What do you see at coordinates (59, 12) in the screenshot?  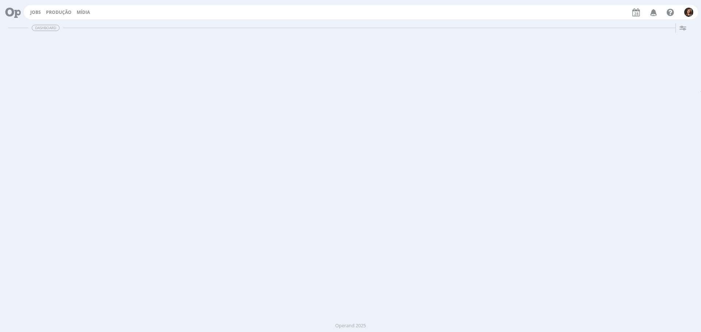 I see `button: Produção` at bounding box center [59, 12].